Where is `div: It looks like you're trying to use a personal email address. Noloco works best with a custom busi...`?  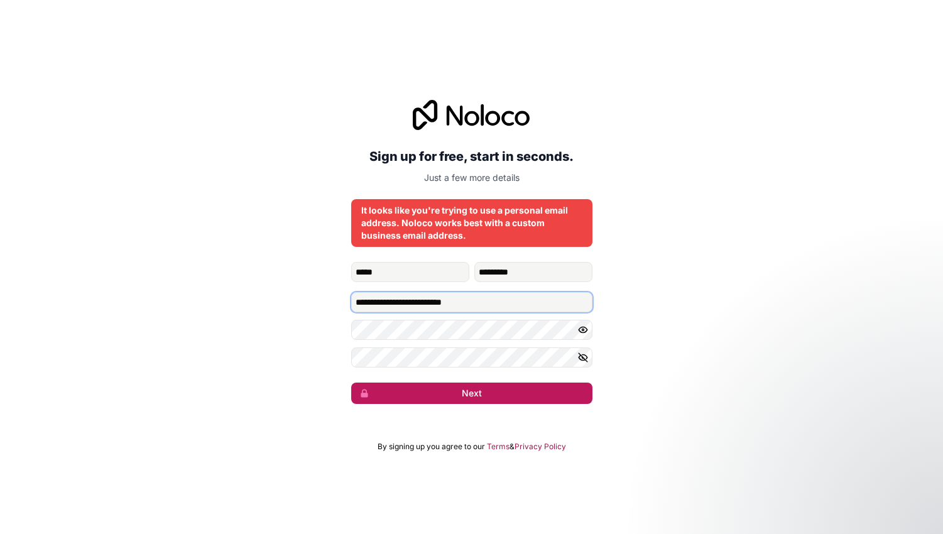
div: It looks like you're trying to use a personal email address. Noloco works best with a custom busi... is located at coordinates (472, 223).